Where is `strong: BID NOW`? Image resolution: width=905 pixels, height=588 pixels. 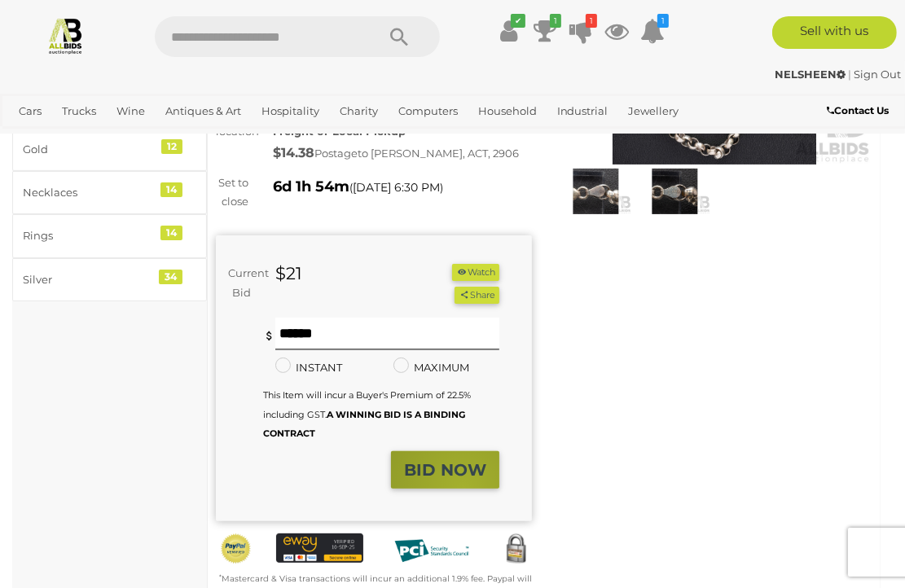
strong: BID NOW is located at coordinates (445, 469).